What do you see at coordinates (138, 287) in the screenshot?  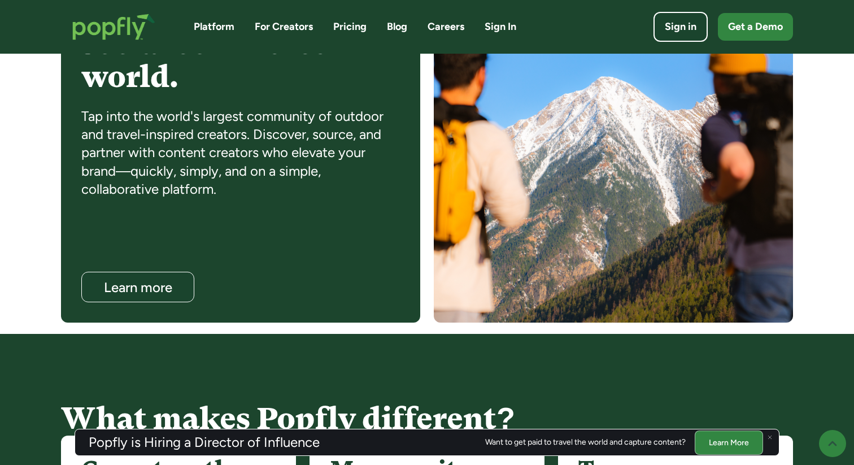 I see `div: Learn more` at bounding box center [138, 287].